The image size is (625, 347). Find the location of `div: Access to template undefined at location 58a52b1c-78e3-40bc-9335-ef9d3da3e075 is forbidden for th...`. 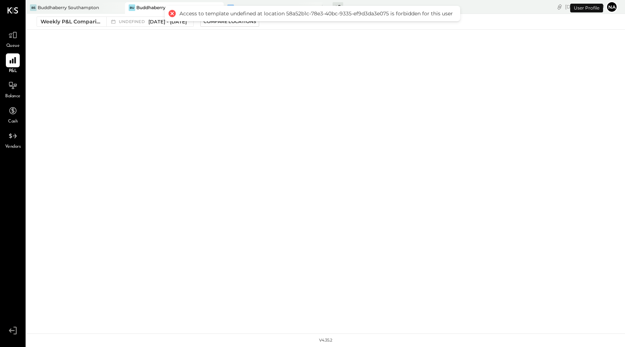

div: Access to template undefined at location 58a52b1c-78e3-40bc-9335-ef9d3da3e075 is forbidden for th... is located at coordinates (316, 14).